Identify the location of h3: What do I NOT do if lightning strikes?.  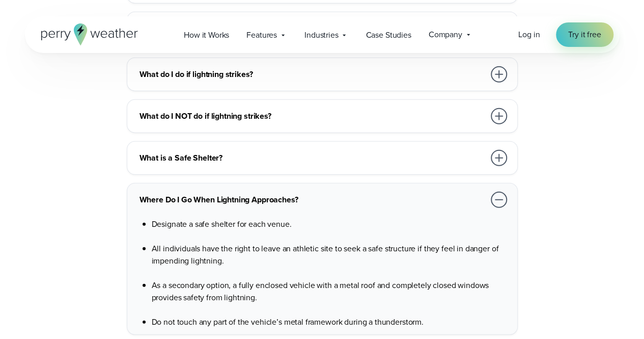
(312, 116).